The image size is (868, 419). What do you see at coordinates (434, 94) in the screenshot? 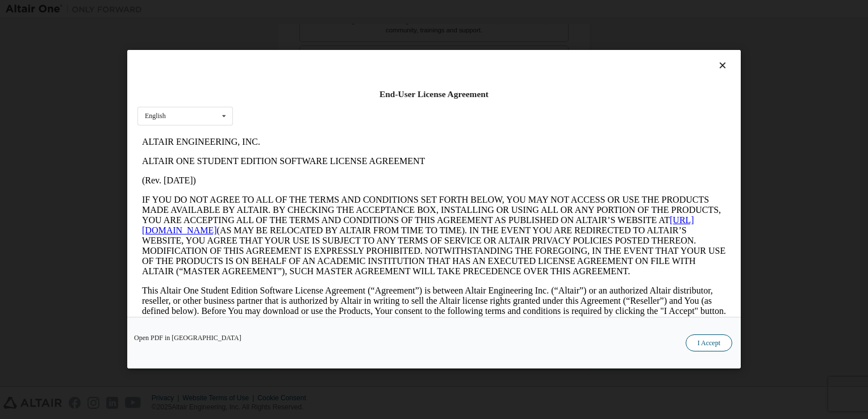
I see `div: End-User License Agreement` at bounding box center [434, 94].